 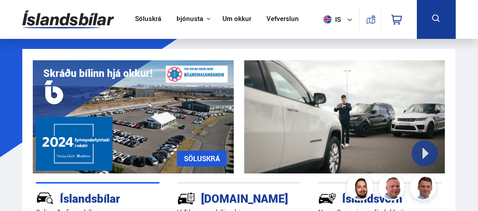 I want to click on img: siFngHWaQ9KaOqBr.png, so click(x=393, y=189).